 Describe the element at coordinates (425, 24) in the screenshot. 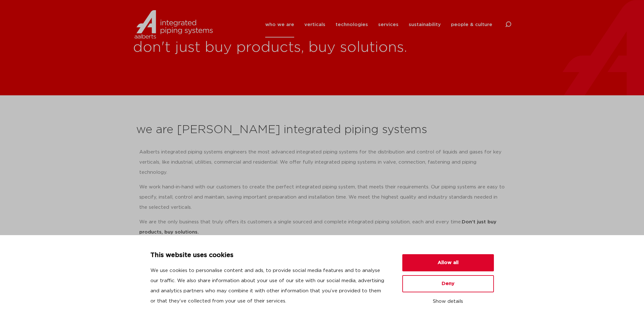

I see `a: sustainability` at that location.